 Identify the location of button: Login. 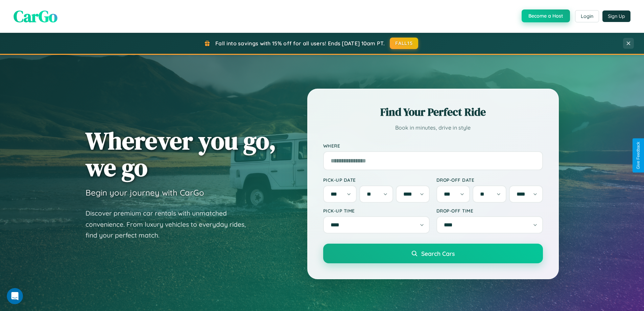
(587, 16).